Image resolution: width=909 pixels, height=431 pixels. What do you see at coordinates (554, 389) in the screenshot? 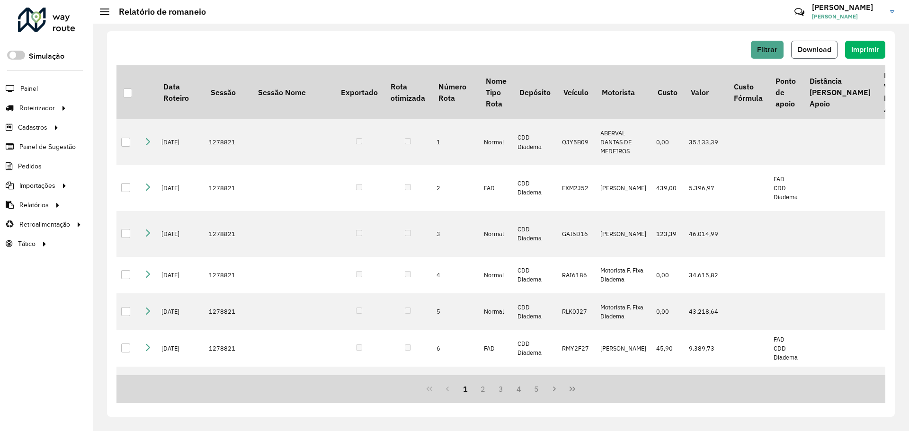
I see `button: Next Page` at bounding box center [554, 389].